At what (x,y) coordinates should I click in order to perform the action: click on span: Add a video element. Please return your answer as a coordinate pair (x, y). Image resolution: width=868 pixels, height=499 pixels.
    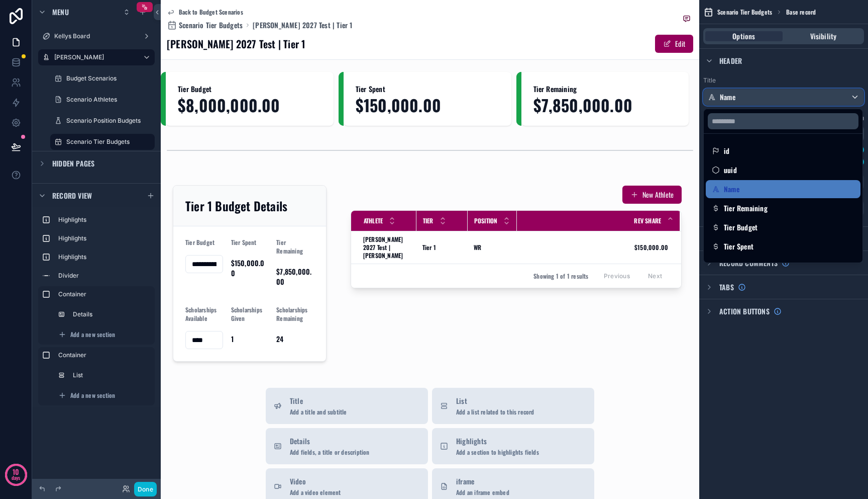
    Looking at the image, I should click on (315, 492).